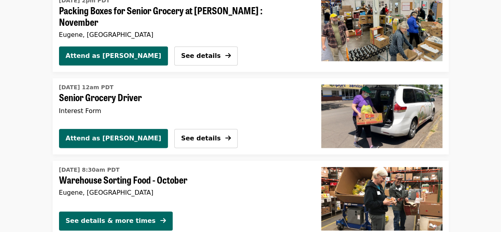  Describe the element at coordinates (184, 179) in the screenshot. I see `span: Warehouse Sorting Food - October` at that location.